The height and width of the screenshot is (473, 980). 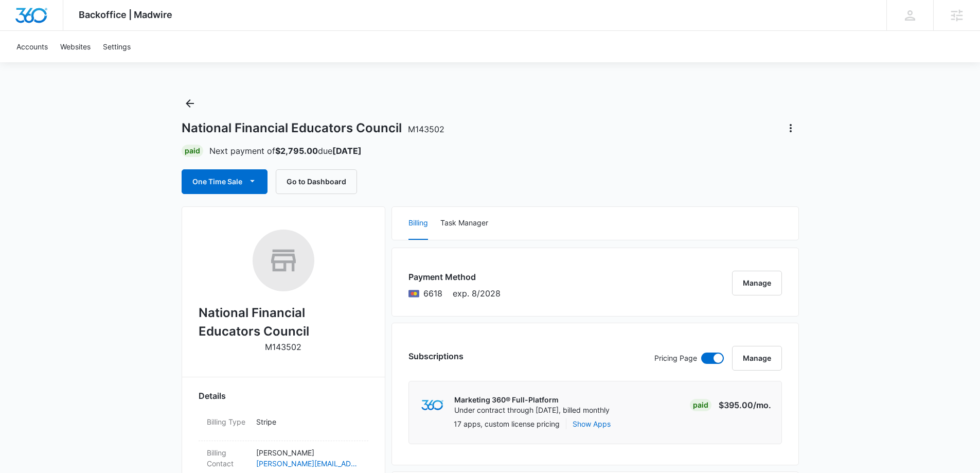 What do you see at coordinates (317, 181) in the screenshot?
I see `a: Go to Dashboard` at bounding box center [317, 181].